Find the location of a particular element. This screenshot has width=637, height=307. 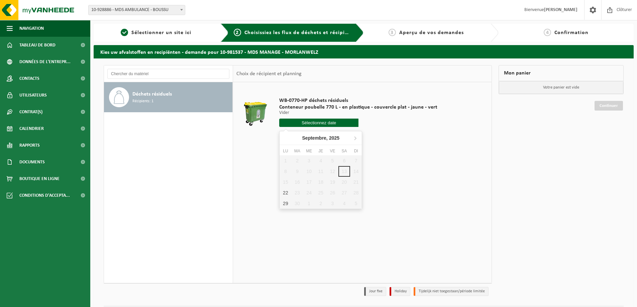

span: Aperçu de vos demandes is located at coordinates (431, 33).